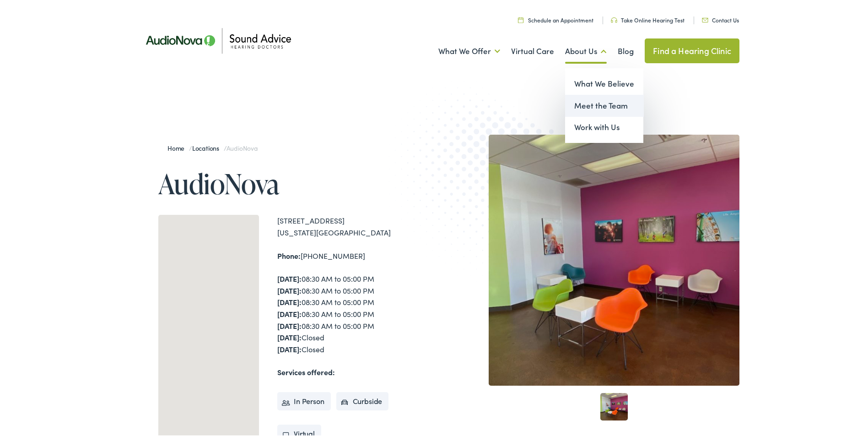 The width and height of the screenshot is (868, 437). What do you see at coordinates (705, 18) in the screenshot?
I see `img: Icon representing mail communication in a unique green color, indicative of contact or communicat...` at bounding box center [705, 18].